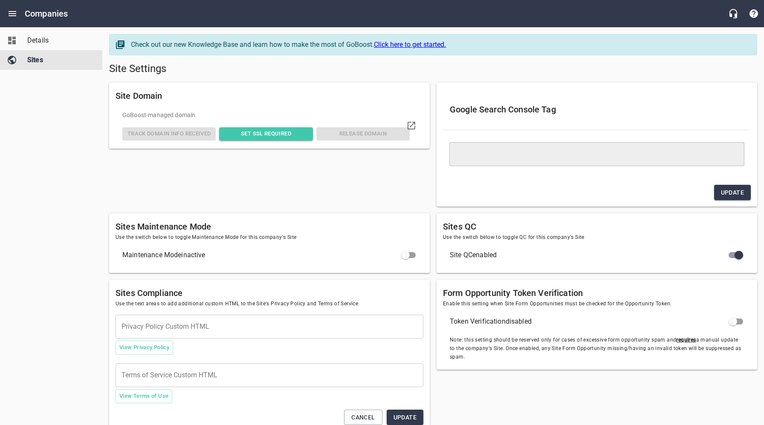 The image size is (764, 425). I want to click on span: View Privacy Policy, so click(144, 348).